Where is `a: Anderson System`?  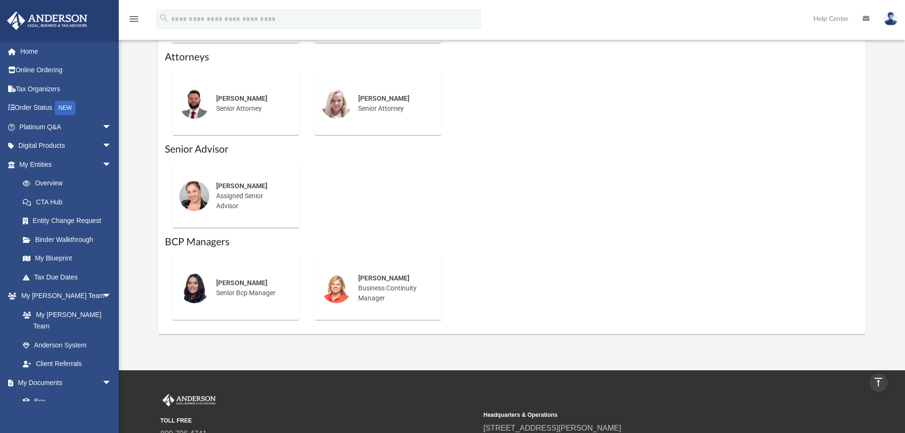 a: Anderson System is located at coordinates (67, 345).